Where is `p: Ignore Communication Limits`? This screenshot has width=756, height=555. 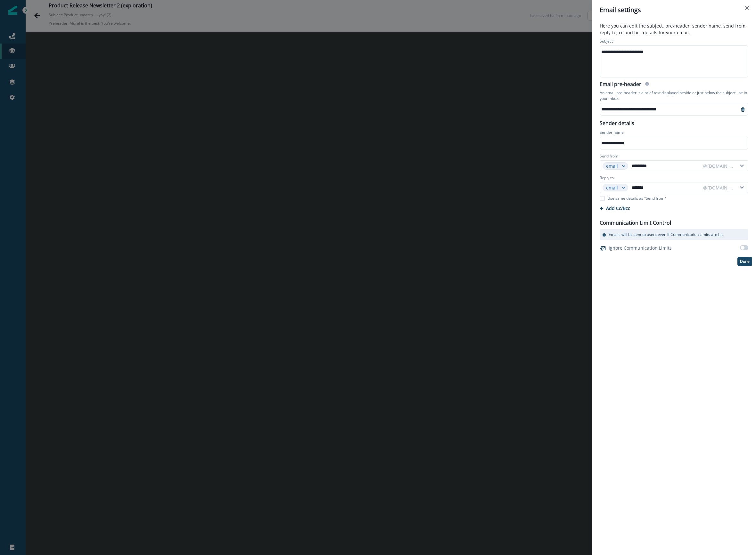 p: Ignore Communication Limits is located at coordinates (640, 248).